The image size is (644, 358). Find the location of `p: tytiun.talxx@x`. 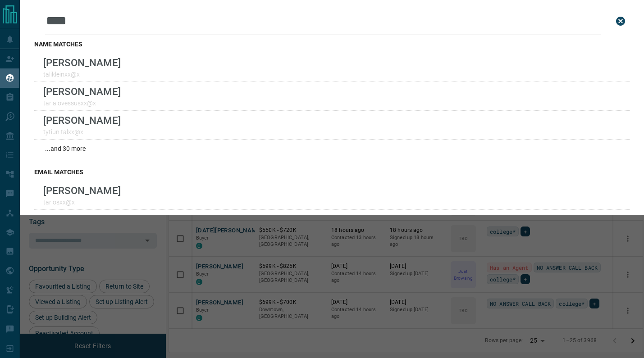

p: tytiun.talxx@x is located at coordinates (82, 132).